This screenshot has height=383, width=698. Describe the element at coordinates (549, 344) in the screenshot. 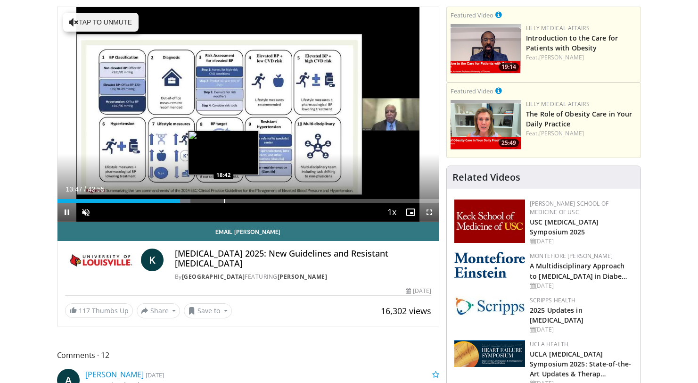

I see `a: UCLA Health` at that location.